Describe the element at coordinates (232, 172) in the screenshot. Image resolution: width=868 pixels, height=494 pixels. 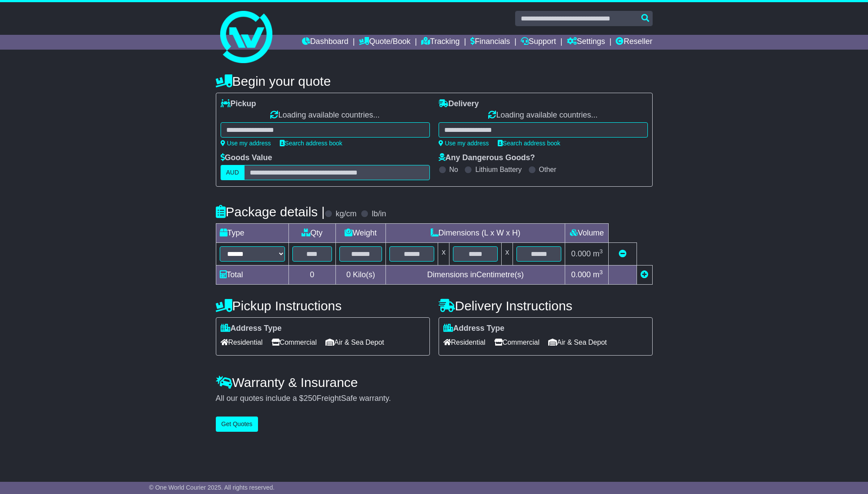
I see `label: AUD` at that location.